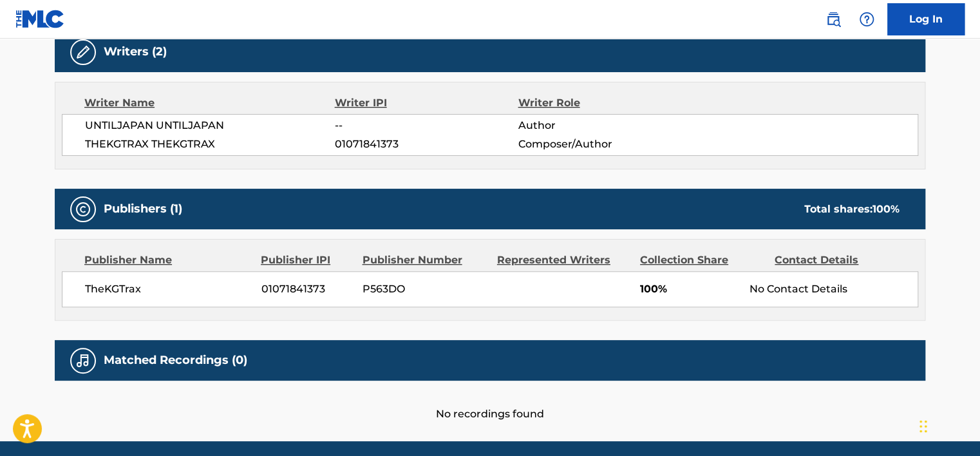 Image resolution: width=980 pixels, height=456 pixels. Describe the element at coordinates (210, 144) in the screenshot. I see `span: THEKGTRAX THEKGTRAX` at that location.